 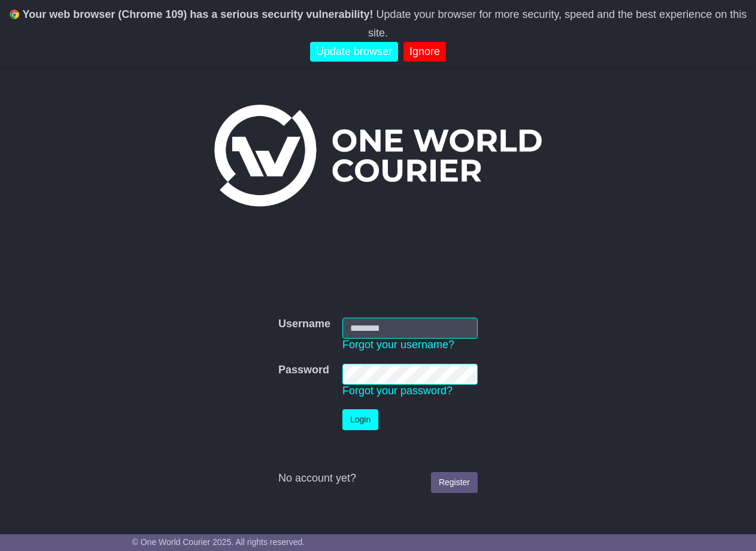 What do you see at coordinates (198, 14) in the screenshot?
I see `b: Your web browser (Chrome 109) has a serious security vulnerability!` at bounding box center [198, 14].